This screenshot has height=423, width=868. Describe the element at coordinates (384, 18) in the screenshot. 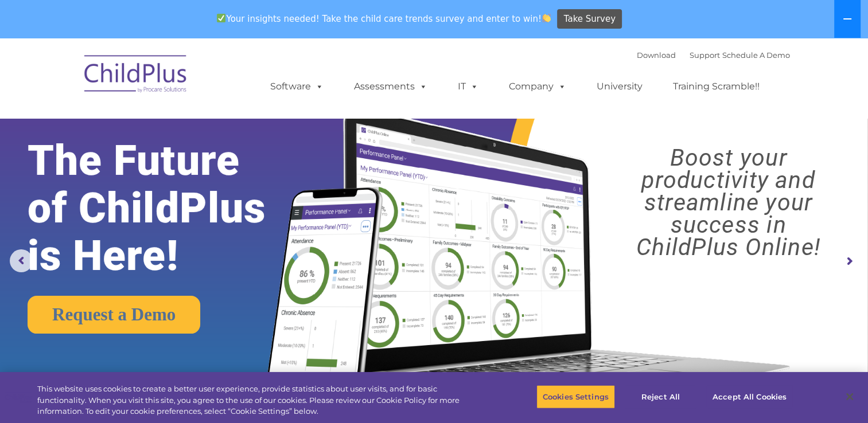

I see `span: Your insights needed! Take the child care trends survey and enter to win!` at that location.